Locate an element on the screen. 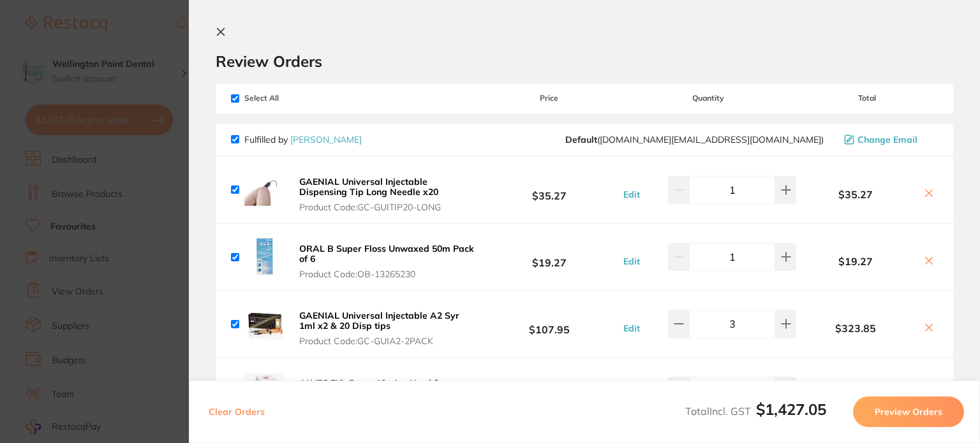 Image resolution: width=980 pixels, height=443 pixels. button: Change Email is located at coordinates (889, 139).